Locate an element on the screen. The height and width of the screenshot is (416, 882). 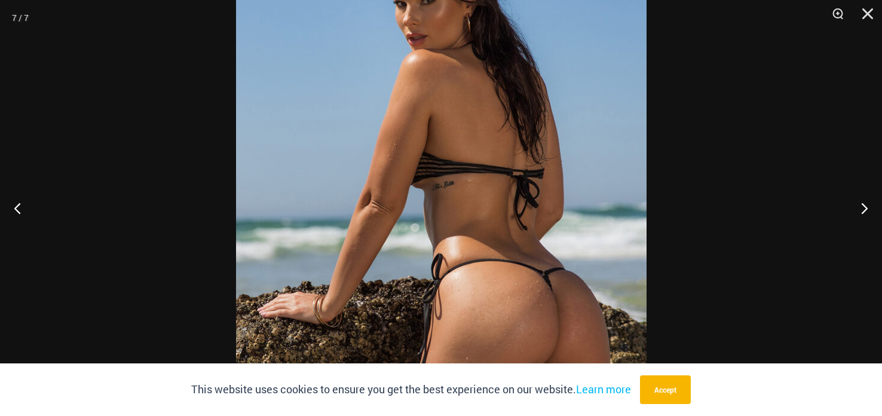
p: This website uses cookies to ensure you get the best experience on our website. is located at coordinates (411, 390).